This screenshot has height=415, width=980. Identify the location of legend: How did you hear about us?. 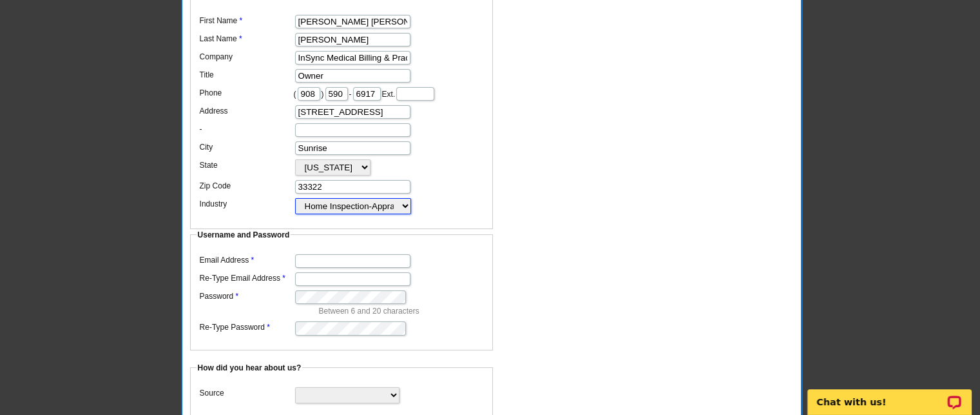
(250, 367).